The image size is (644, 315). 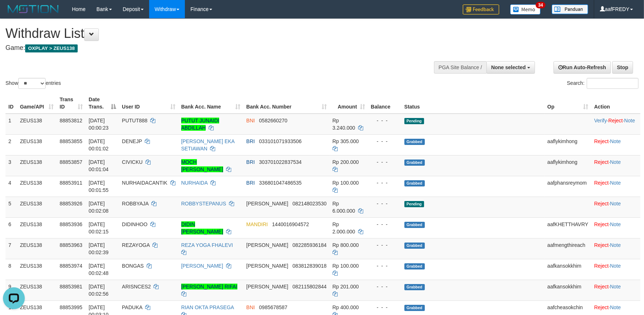 I want to click on span: 88853974, so click(x=71, y=266).